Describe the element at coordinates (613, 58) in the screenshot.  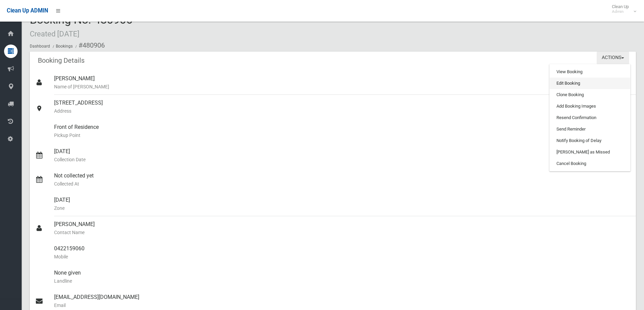
I see `button: Actions` at that location.